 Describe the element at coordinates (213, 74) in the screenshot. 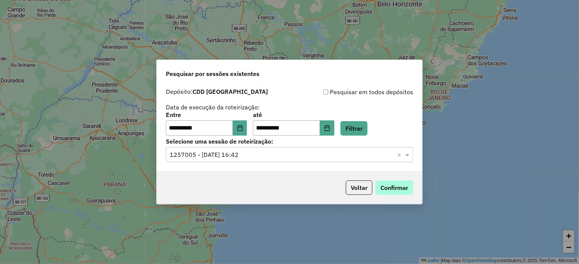

I see `span: Pesquisar por sessões existentes` at that location.